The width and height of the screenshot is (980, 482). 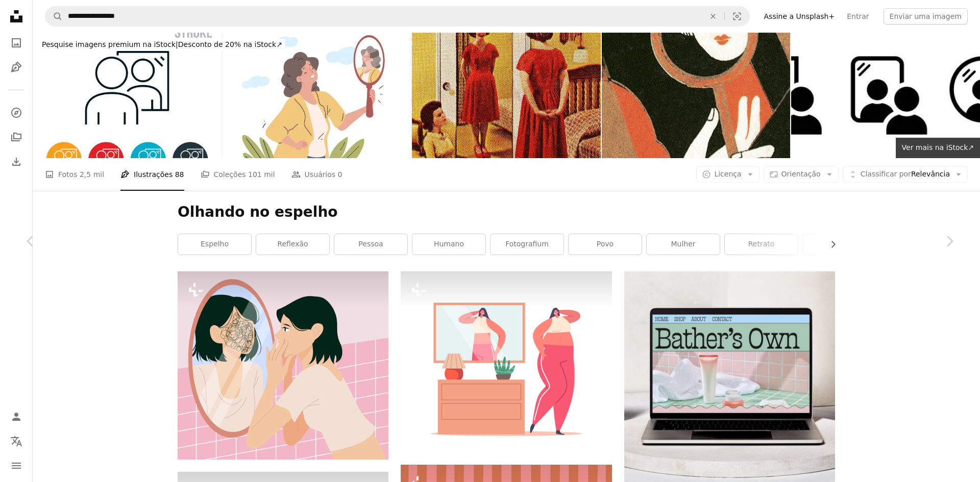 What do you see at coordinates (162, 45) in the screenshot?
I see `a: Pesquise imagens premium na iStock|Desconto de 20% na iStock↗` at bounding box center [162, 45].